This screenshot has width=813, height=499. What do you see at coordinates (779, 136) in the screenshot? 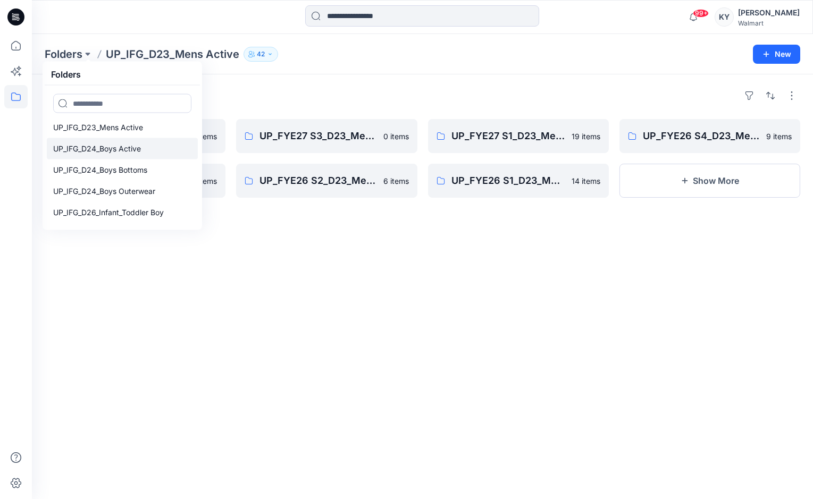
I see `p: 9 items` at bounding box center [779, 136].